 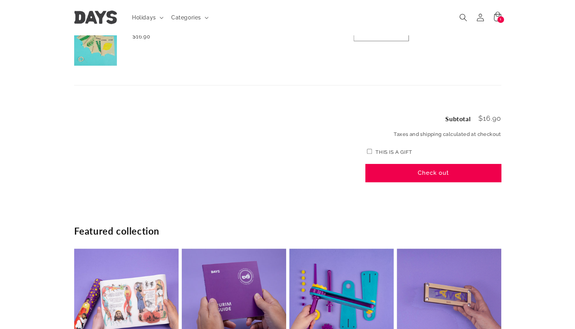 I want to click on label: This is a gift, so click(x=393, y=152).